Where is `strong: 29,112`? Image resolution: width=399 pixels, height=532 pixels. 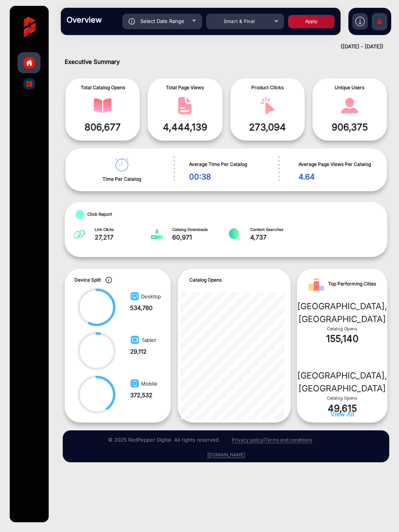
strong: 29,112 is located at coordinates (138, 351).